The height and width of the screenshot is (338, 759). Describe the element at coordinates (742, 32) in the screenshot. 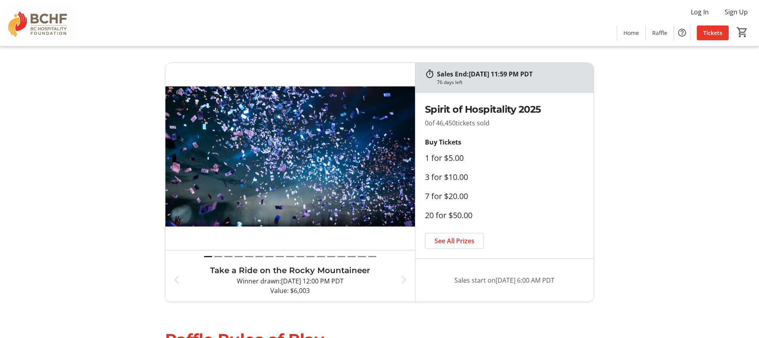

I see `button: Cart` at that location.